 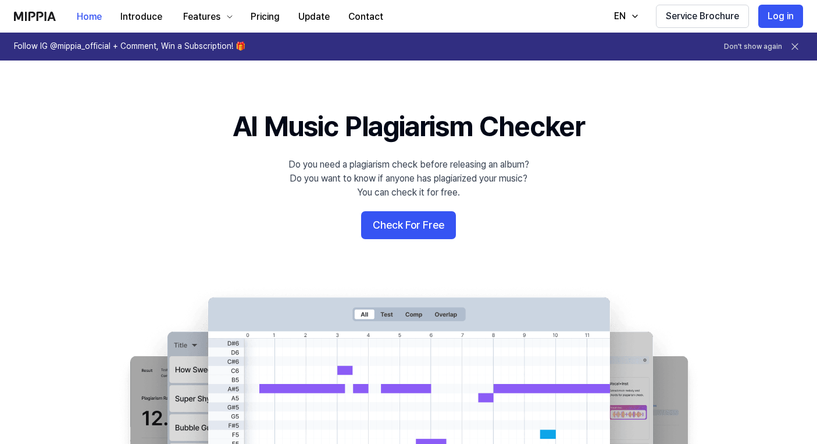 I want to click on button: Introduce, so click(x=141, y=17).